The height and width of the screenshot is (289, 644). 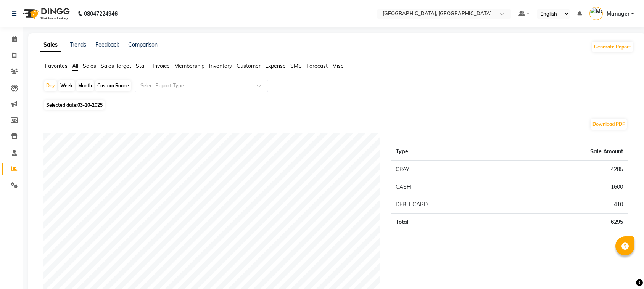 What do you see at coordinates (67, 86) in the screenshot?
I see `div: Week` at bounding box center [67, 86].